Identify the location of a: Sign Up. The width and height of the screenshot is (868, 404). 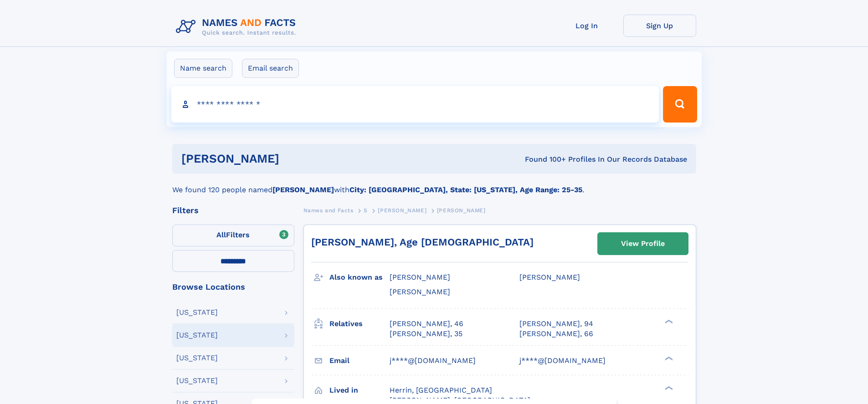
(660, 26).